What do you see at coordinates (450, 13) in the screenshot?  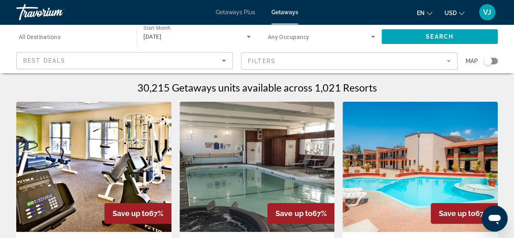 I see `span: USD` at bounding box center [450, 13].